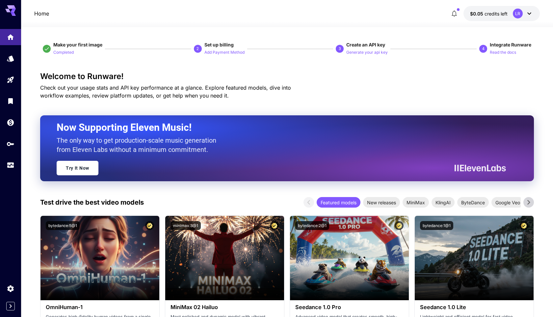  Describe the element at coordinates (382, 202) in the screenshot. I see `span: New releases` at that location.